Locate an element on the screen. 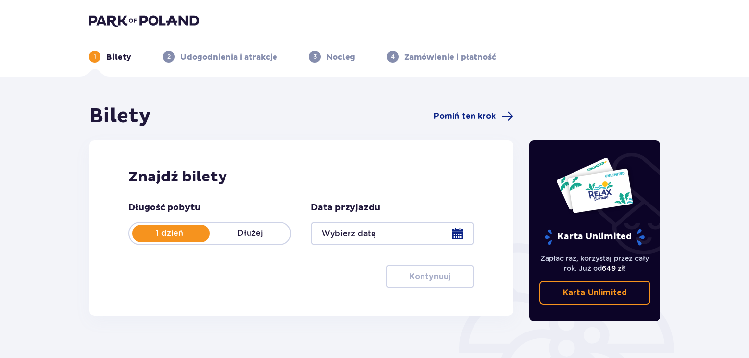 This screenshot has height=358, width=749. div: 1Bilety is located at coordinates (110, 57).